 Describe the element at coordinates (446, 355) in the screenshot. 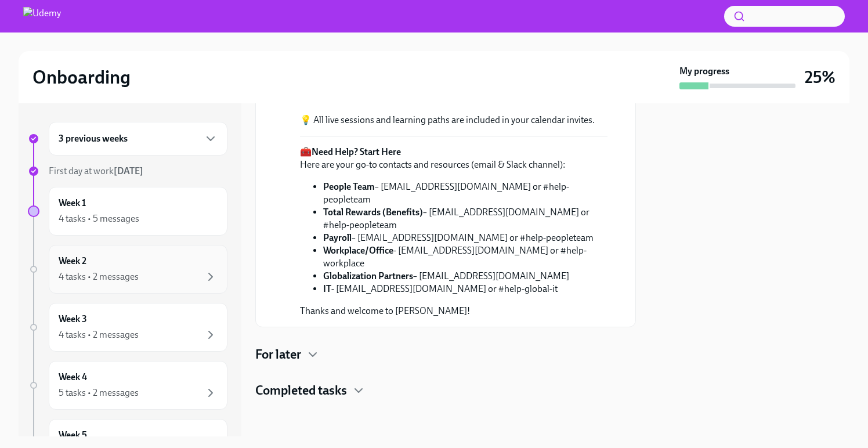

I see `div: For later` at that location.